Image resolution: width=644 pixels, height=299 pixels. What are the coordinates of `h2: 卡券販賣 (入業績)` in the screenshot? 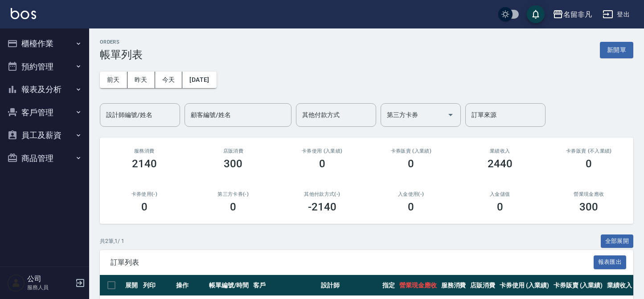 It's located at (411, 151).